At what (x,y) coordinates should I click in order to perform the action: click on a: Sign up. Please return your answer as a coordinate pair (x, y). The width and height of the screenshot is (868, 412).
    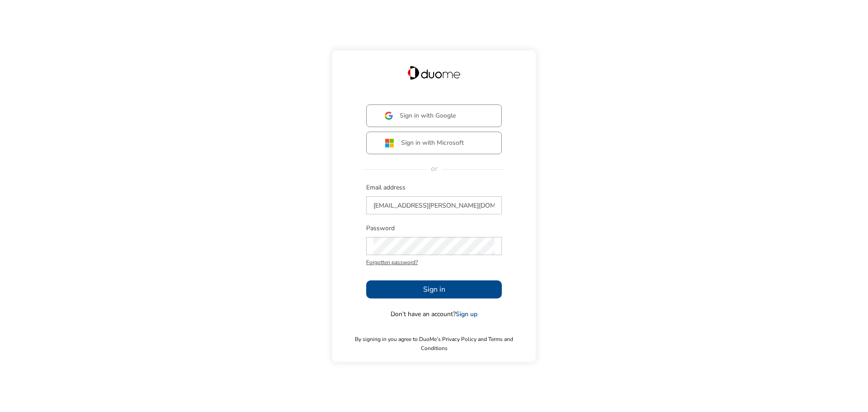
    Looking at the image, I should click on (467, 314).